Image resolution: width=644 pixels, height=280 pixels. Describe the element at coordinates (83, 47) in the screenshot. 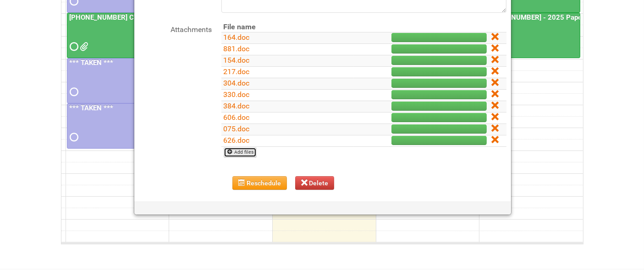

I see `span: Front Label KRAFT batch 2 (02.26.26) - code AZ05 use 2nd.docx Front Label KRAFT batch 2 (02.26.26...` at that location.